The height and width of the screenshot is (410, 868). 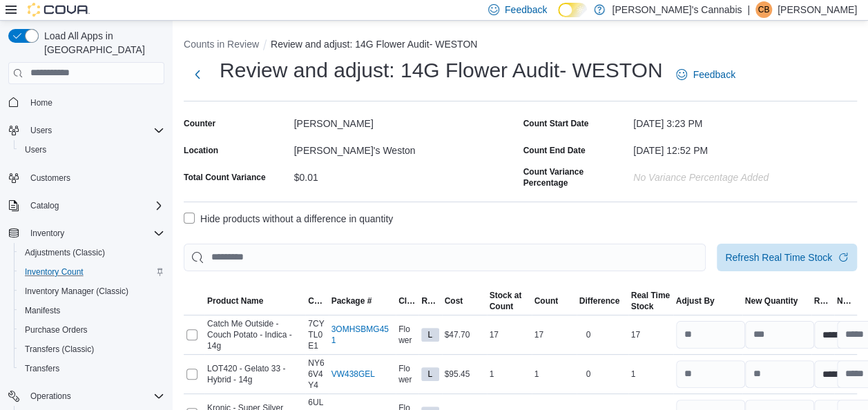 I want to click on label: Hide products without a difference in quantity, so click(x=288, y=218).